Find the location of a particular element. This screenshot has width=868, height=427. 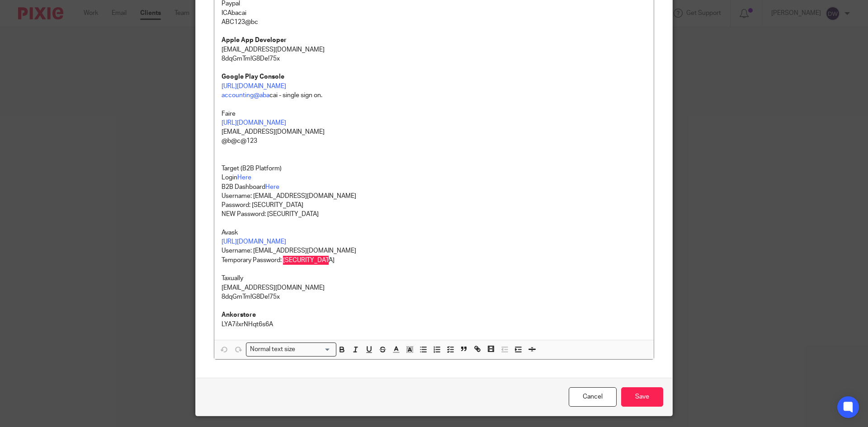

strong: Apple App Developer is located at coordinates (254, 40).